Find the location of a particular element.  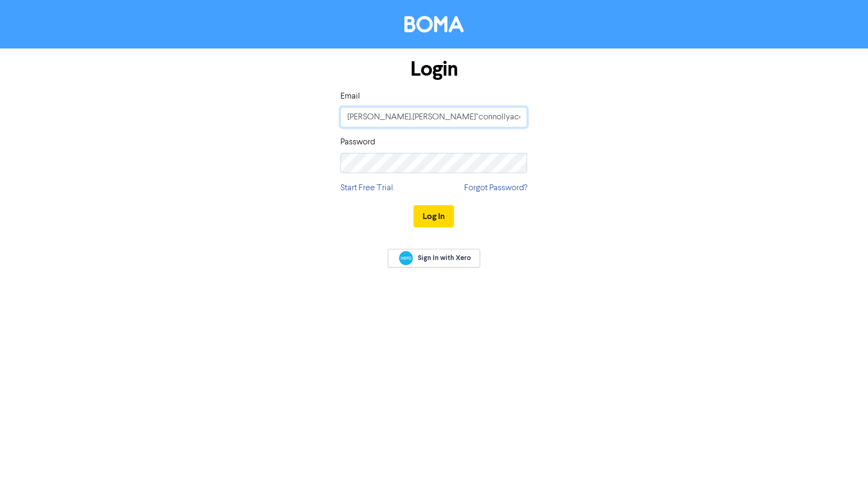

img: Xero logo is located at coordinates (406, 258).